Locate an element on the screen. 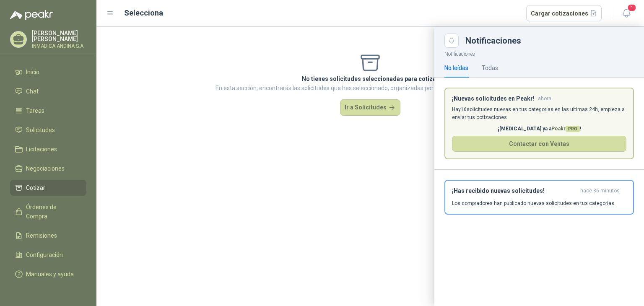 The height and width of the screenshot is (306, 644). span: Inicio is located at coordinates (33, 72).